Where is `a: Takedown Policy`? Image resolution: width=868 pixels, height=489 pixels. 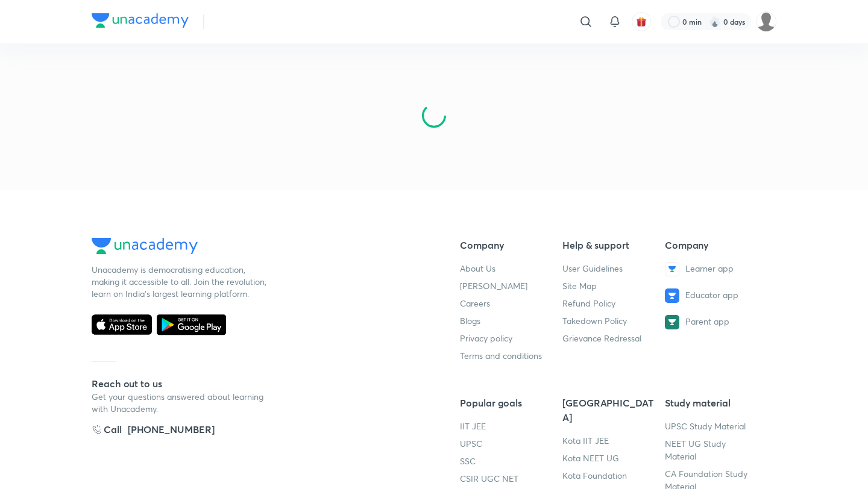
a: Takedown Policy is located at coordinates (594, 320).